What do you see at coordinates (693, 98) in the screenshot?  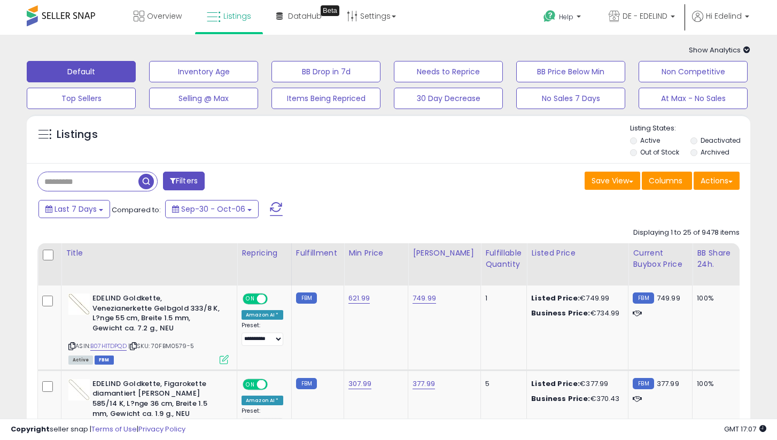 I see `button: At Max - No Sales` at bounding box center [693, 98].